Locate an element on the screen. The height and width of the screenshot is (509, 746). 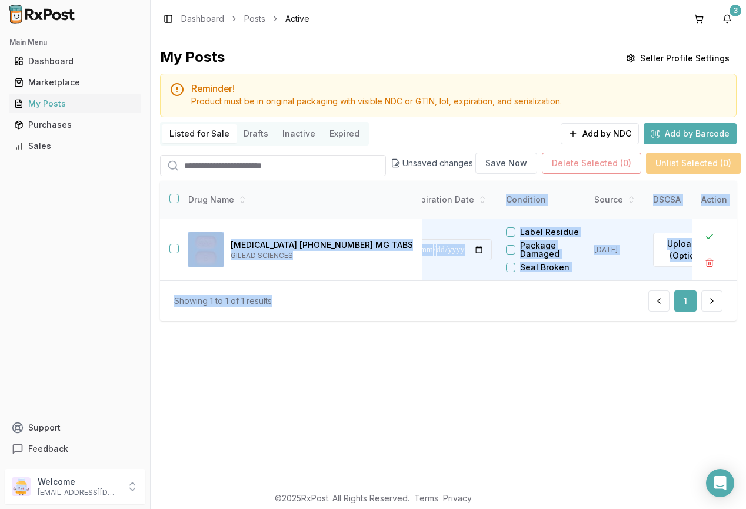
button: Feedback is located at coordinates (75, 449).